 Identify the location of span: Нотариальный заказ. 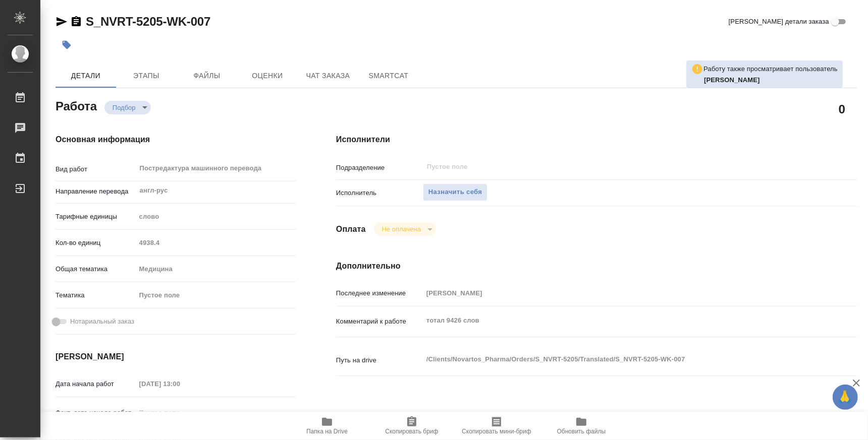
(102, 322).